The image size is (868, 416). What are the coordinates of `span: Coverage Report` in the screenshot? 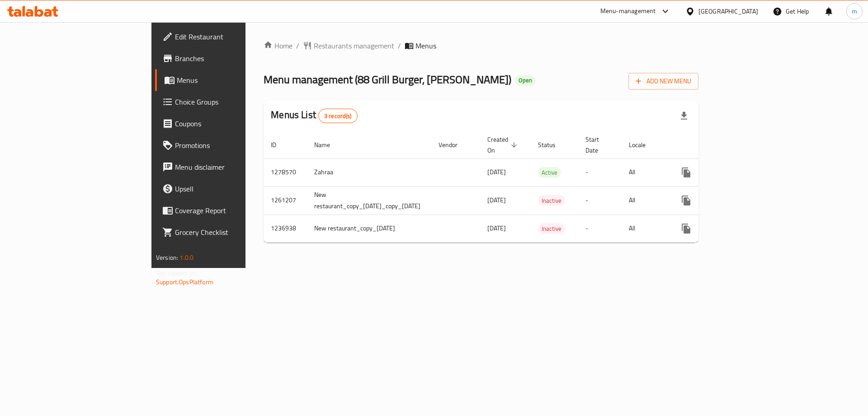 It's located at (232, 210).